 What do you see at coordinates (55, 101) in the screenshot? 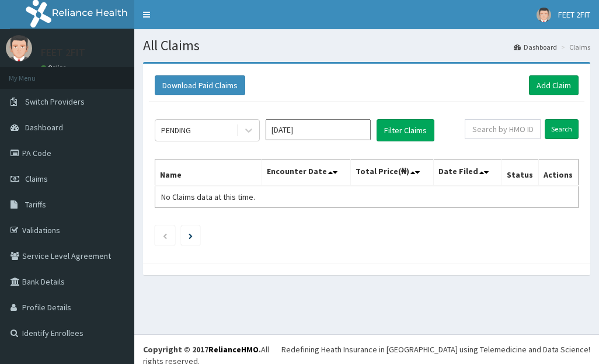
I see `span: Switch Providers` at bounding box center [55, 101].